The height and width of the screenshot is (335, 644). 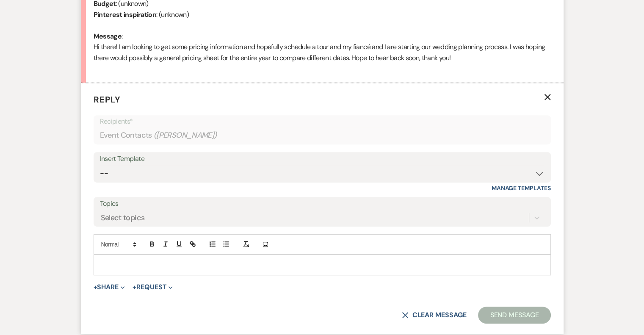 I want to click on button: Clear message, so click(x=434, y=315).